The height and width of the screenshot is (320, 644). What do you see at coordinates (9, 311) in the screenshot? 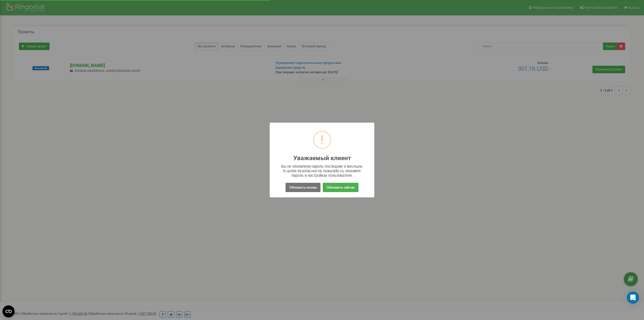
I see `button: Open CMP widget` at bounding box center [9, 311].